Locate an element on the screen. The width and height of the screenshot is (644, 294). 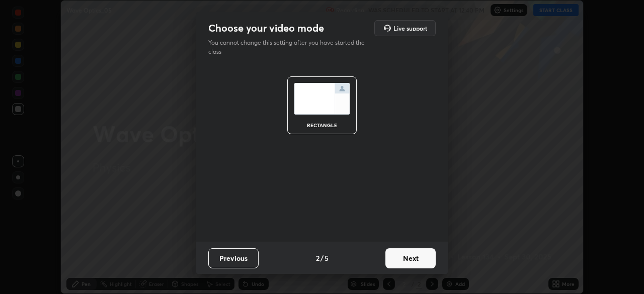
h5: Live support is located at coordinates (410, 28).